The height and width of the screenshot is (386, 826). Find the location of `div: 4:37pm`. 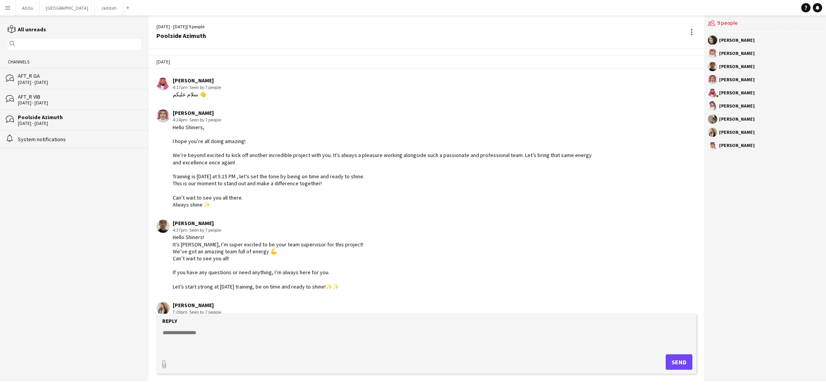

div: 4:37pm is located at coordinates (268, 230).